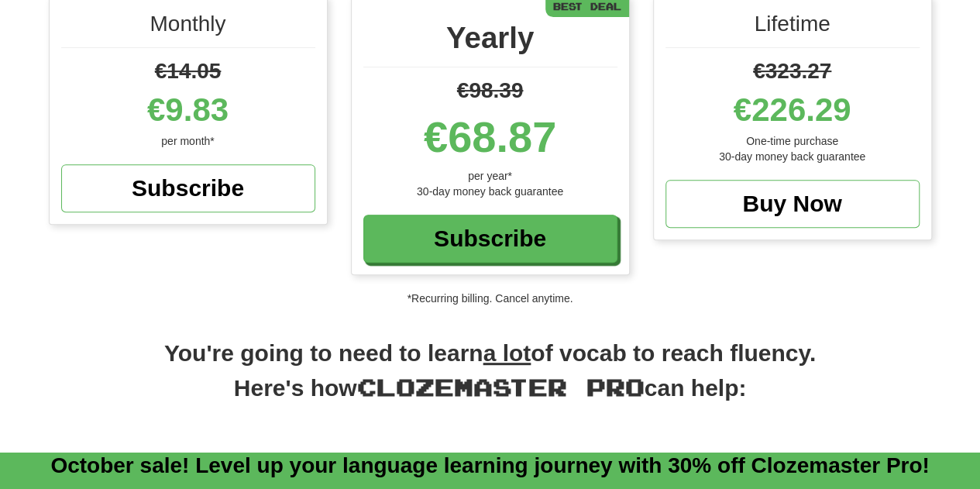 Image resolution: width=980 pixels, height=489 pixels. What do you see at coordinates (490, 379) in the screenshot?
I see `h2: You're going to need to learn of vocab to reach fluency. Here's how can help:` at bounding box center [490, 379].